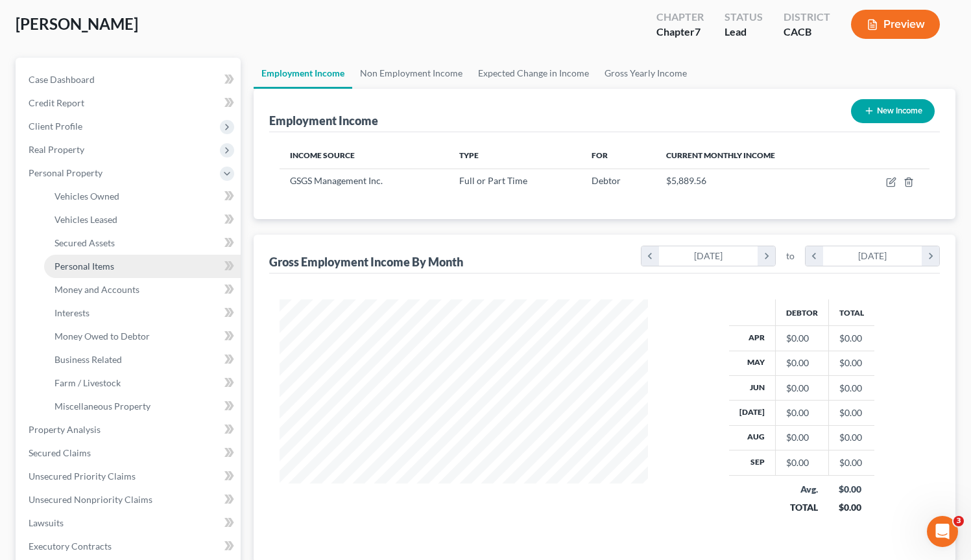  What do you see at coordinates (686, 180) in the screenshot?
I see `span: $5,889.56` at bounding box center [686, 180].